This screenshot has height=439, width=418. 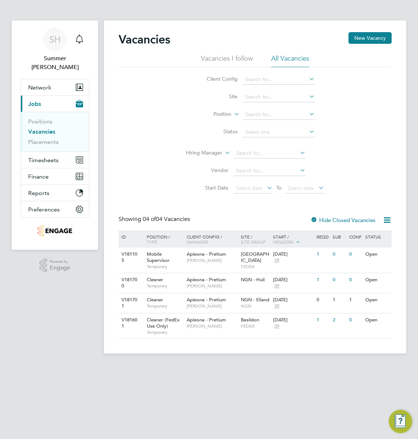 I want to click on h2: Vacancies, so click(x=144, y=39).